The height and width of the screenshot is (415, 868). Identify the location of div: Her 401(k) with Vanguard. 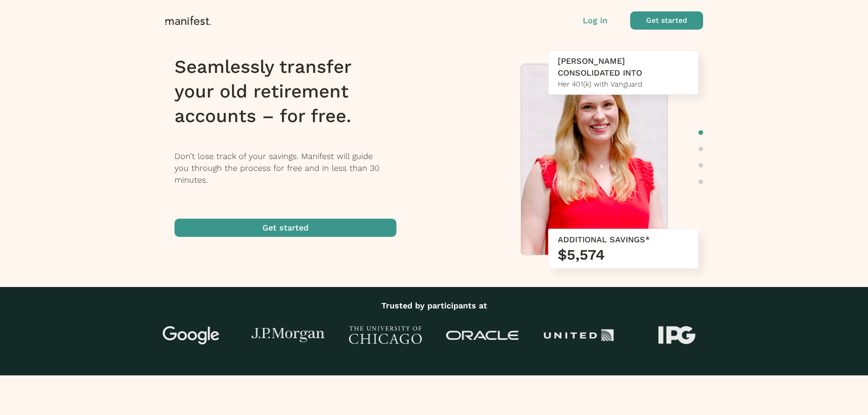
(623, 84).